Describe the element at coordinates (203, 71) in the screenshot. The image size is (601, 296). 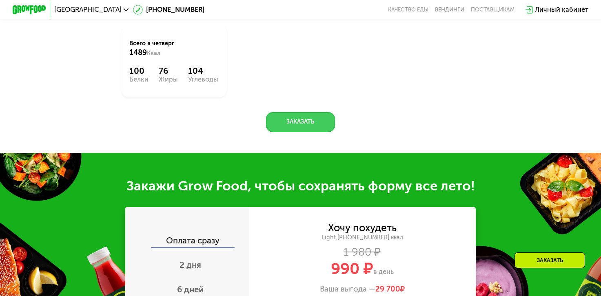
I see `div: 104` at that location.